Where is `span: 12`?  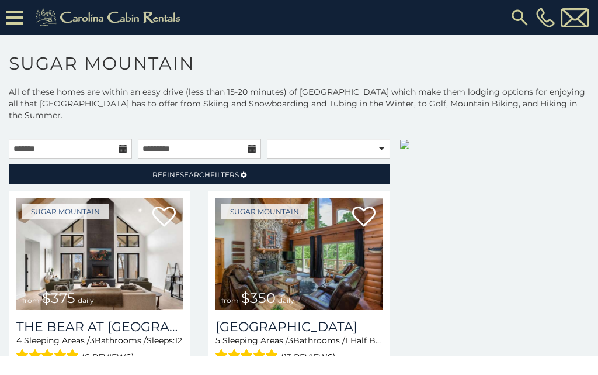
span: 12 is located at coordinates (178, 340).